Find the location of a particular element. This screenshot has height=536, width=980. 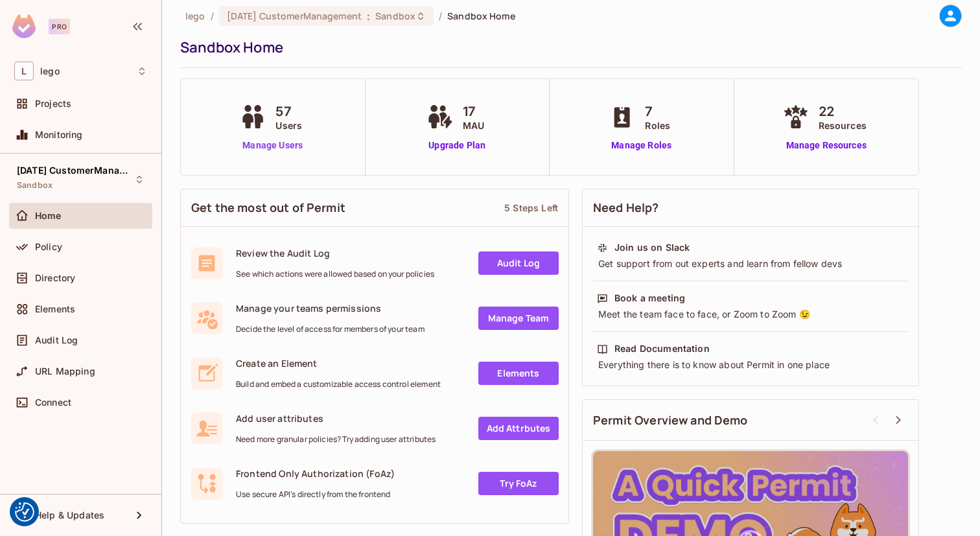

span: Permit Overview and Demo is located at coordinates (670, 420).